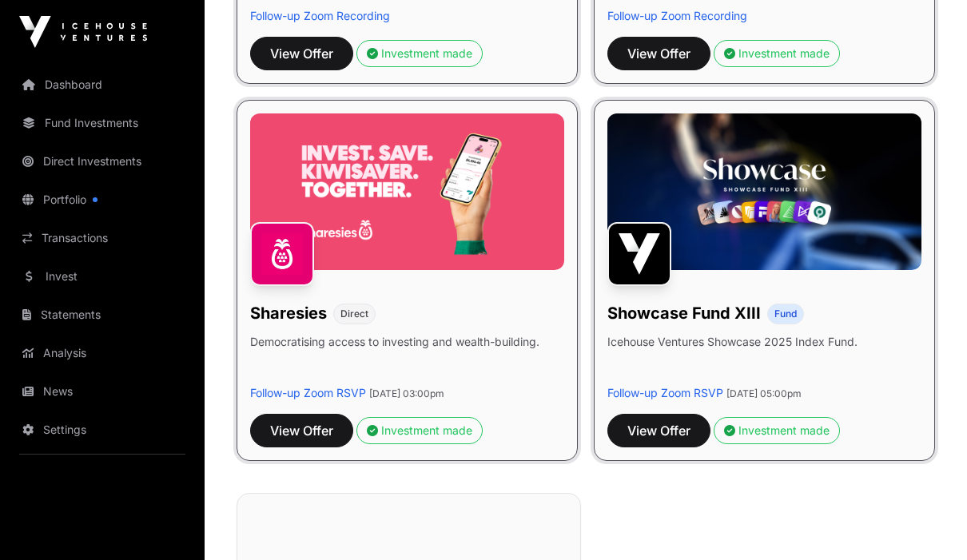 The image size is (967, 560). Describe the element at coordinates (289, 313) in the screenshot. I see `h1: Sharesies` at that location.